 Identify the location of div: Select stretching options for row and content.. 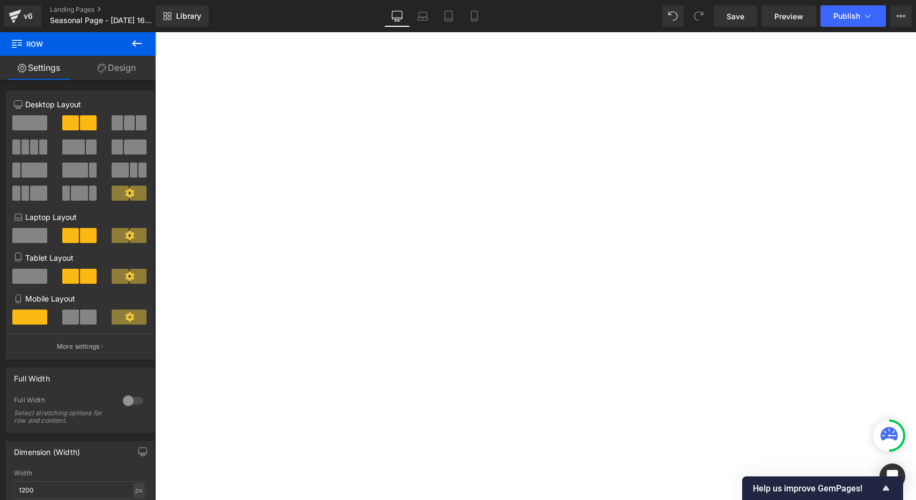
(62, 417).